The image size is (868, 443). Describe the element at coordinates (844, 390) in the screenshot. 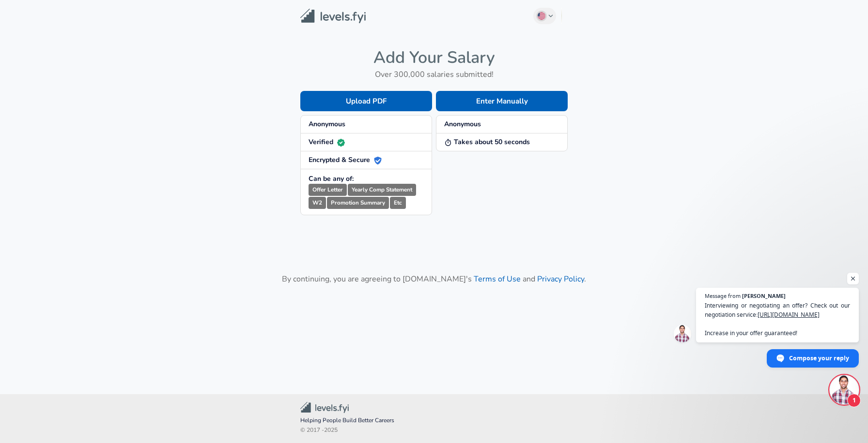

I see `div: Open chat` at that location.